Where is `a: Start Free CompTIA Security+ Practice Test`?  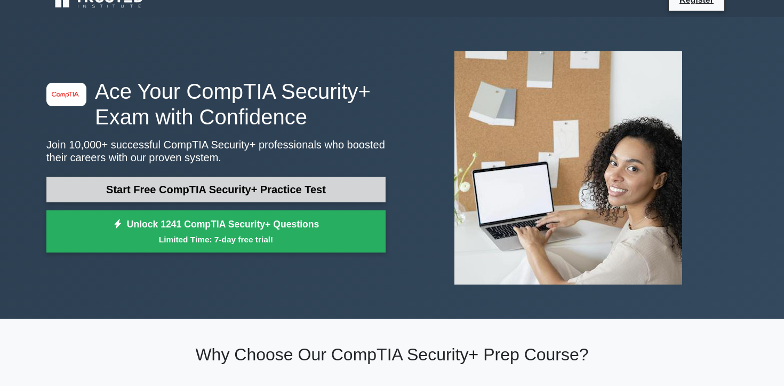
a: Start Free CompTIA Security+ Practice Test is located at coordinates (216, 189).